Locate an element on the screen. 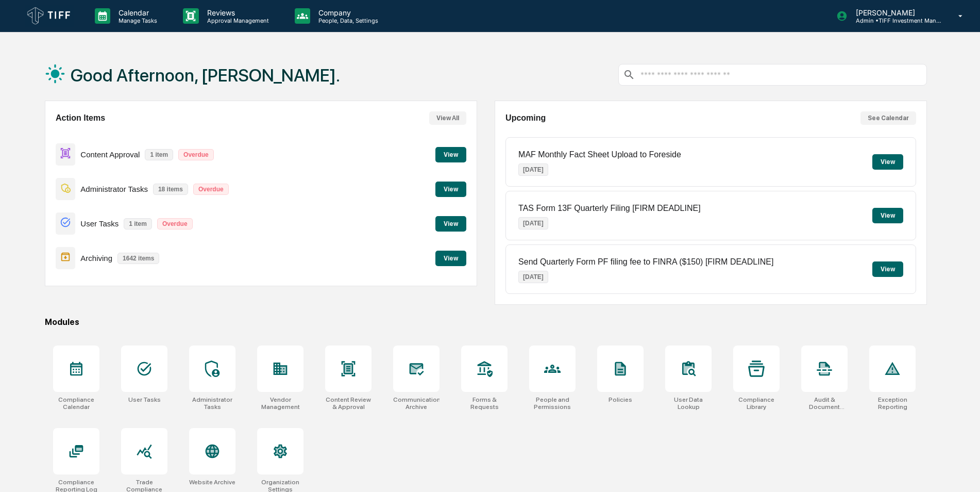  div: Compliance Calendar is located at coordinates (76, 403).